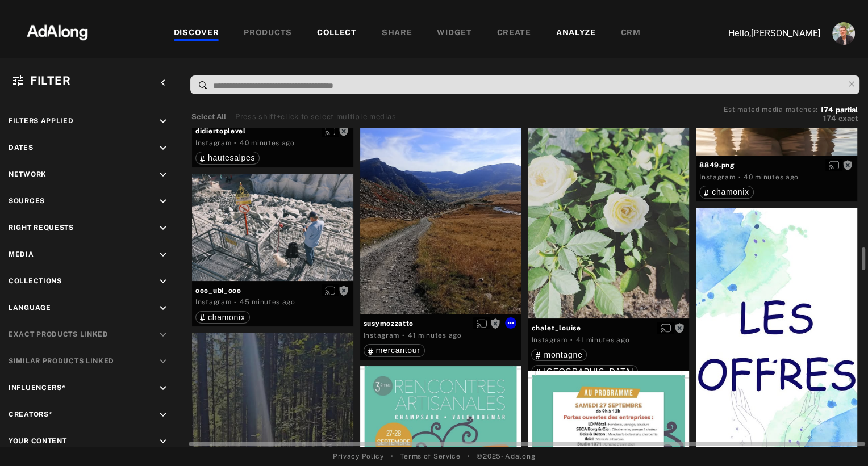 This screenshot has width=868, height=466. What do you see at coordinates (30, 308) in the screenshot?
I see `span: Language` at bounding box center [30, 308].